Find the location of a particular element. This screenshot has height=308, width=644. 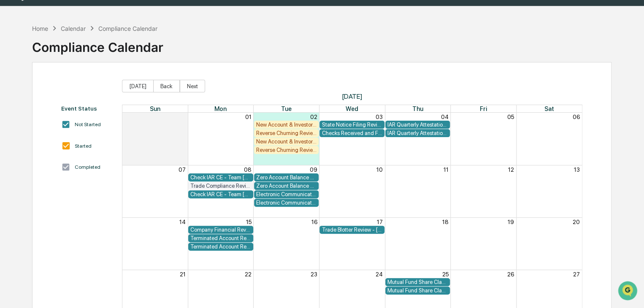

button: 26 is located at coordinates (511, 274).